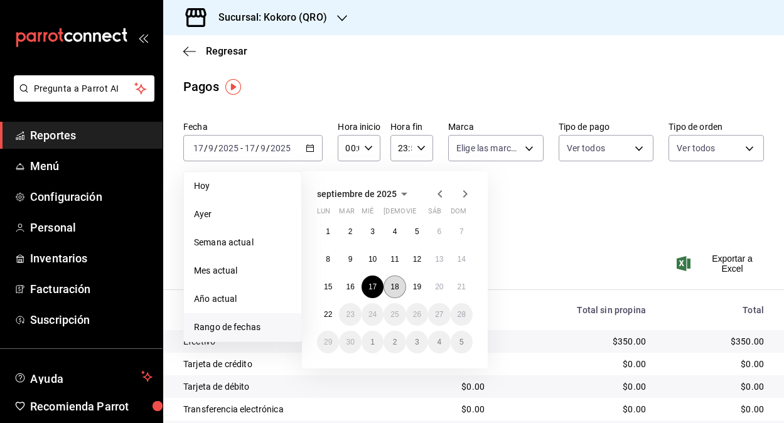  Describe the element at coordinates (242, 242) in the screenshot. I see `span: Semana actual` at that location.